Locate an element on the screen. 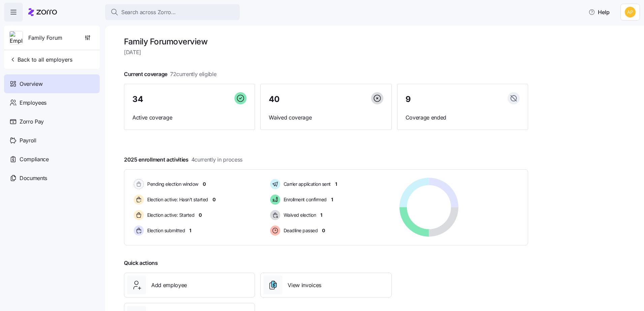 This screenshot has width=644, height=311. button: Back to all employers is located at coordinates (41, 60).